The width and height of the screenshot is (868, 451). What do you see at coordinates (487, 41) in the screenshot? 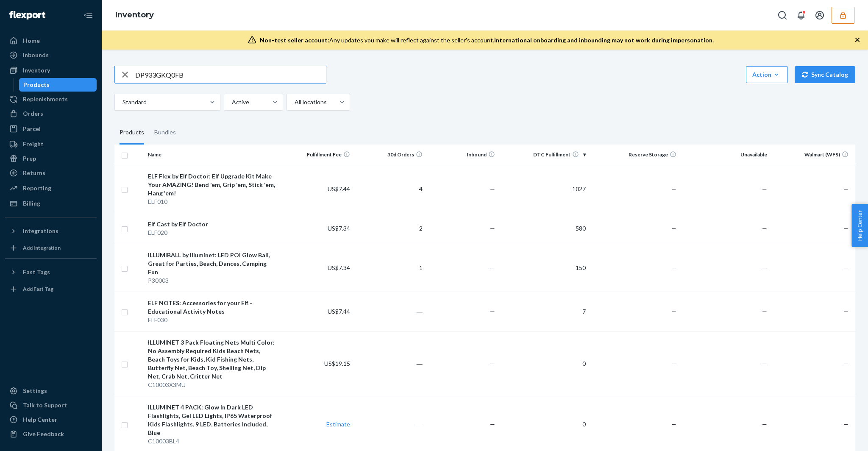
I see `div: Any updates you make will reflect against the seller's account.` at bounding box center [487, 41].